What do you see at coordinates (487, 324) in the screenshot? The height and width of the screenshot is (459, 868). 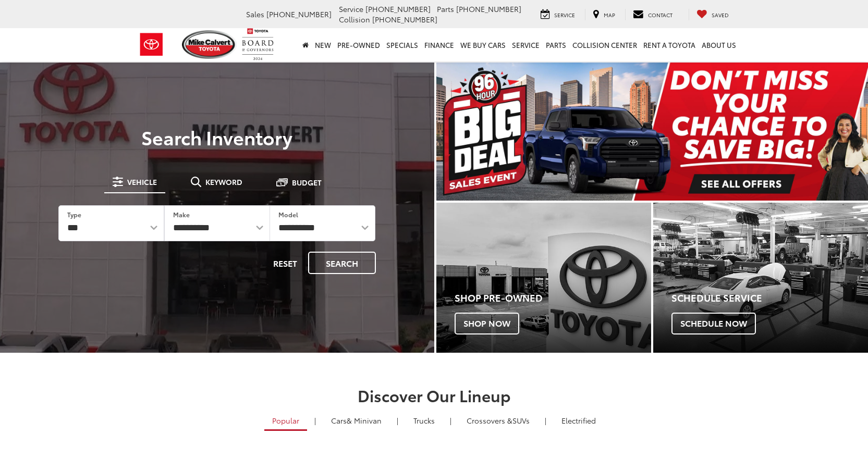 I see `span: Shop Now` at bounding box center [487, 324].